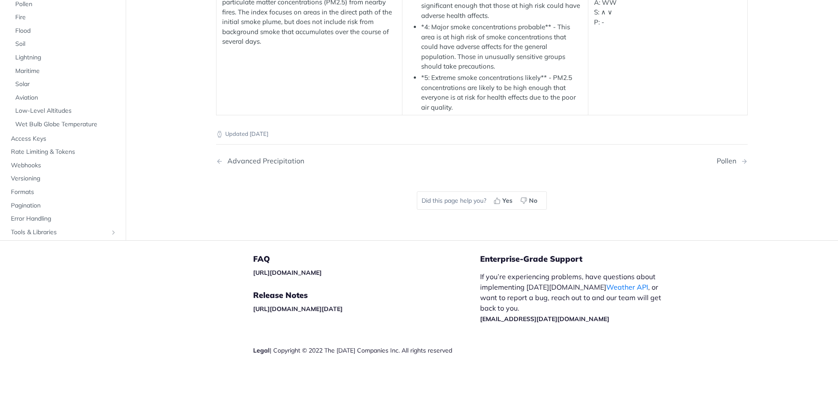 The width and height of the screenshot is (838, 398). Describe the element at coordinates (65, 111) in the screenshot. I see `a: Low-Level Altitudes` at that location.